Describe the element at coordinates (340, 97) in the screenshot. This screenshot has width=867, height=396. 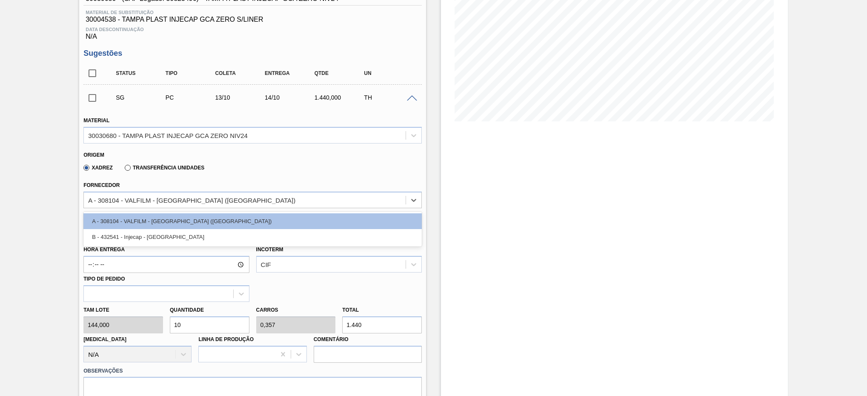
I see `div: 1.440,000` at that location.